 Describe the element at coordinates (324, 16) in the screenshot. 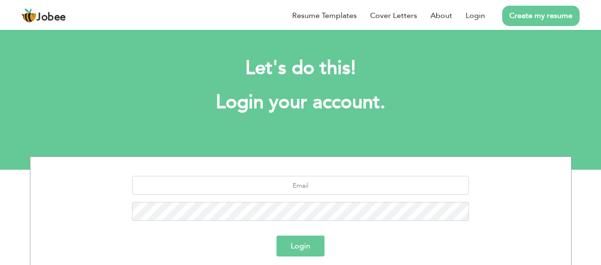

I see `a: Resume Templates` at that location.